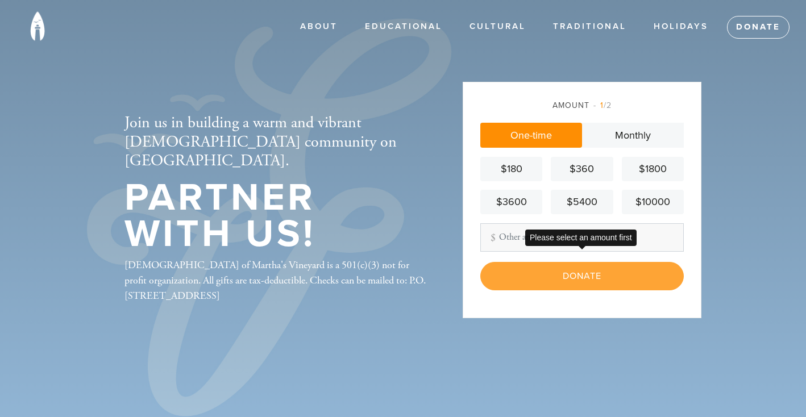 The image size is (806, 417). I want to click on input: Other amount, so click(582, 238).